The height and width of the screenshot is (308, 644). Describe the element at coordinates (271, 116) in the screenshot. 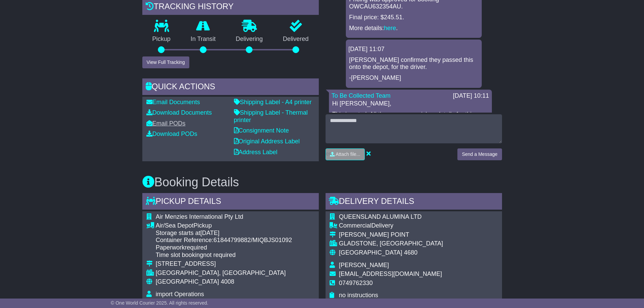

I see `a: Shipping Label - Thermal printer` at that location.